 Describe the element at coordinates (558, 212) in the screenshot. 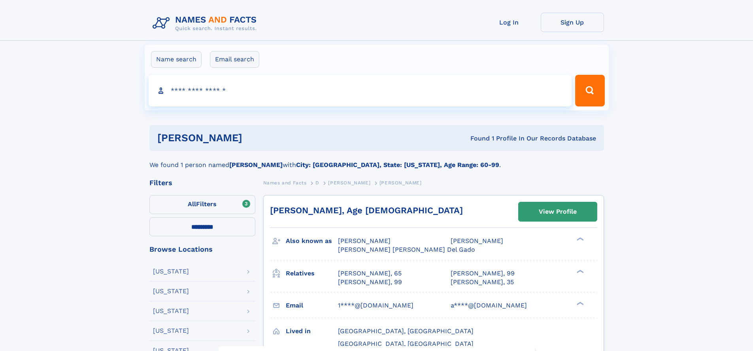

I see `a: View Profile` at that location.